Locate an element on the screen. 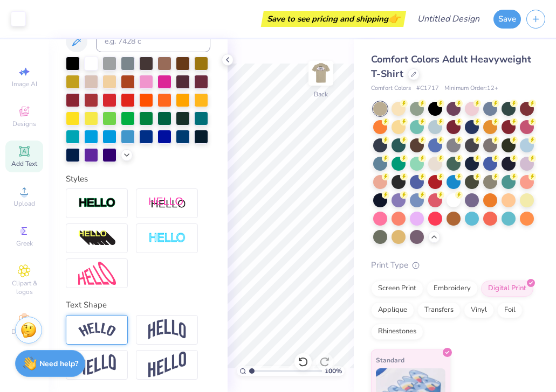 Image resolution: width=556 pixels, height=392 pixels. span: Minimum Order: 12 + is located at coordinates (471, 88).